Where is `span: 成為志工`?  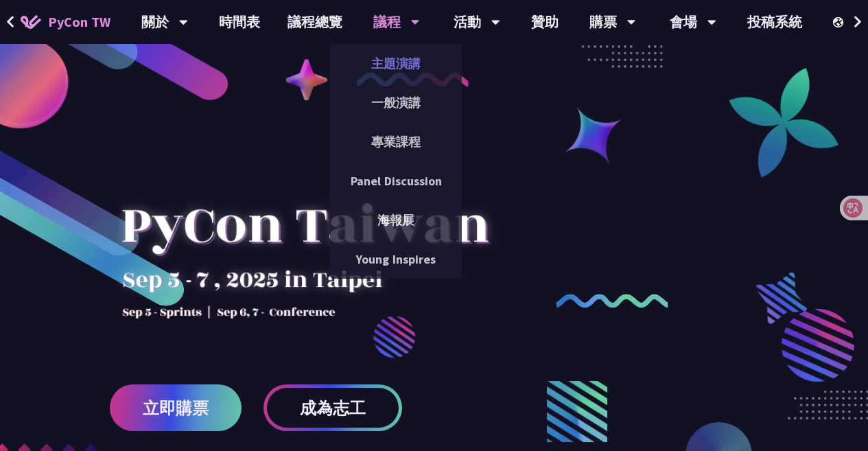
span: 成為志工 is located at coordinates (333, 408).